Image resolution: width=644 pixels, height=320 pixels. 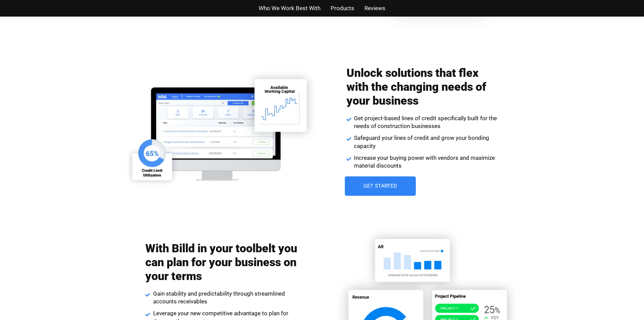 I want to click on a: Who We Work Best With, so click(x=289, y=8).